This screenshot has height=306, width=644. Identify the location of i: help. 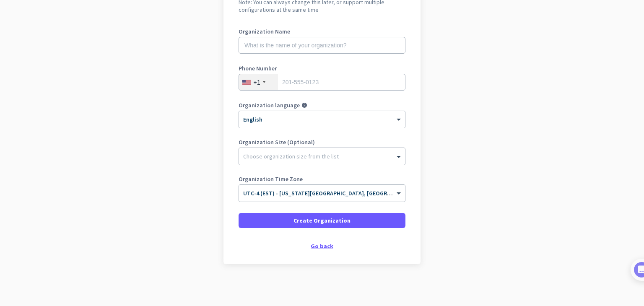
(304, 105).